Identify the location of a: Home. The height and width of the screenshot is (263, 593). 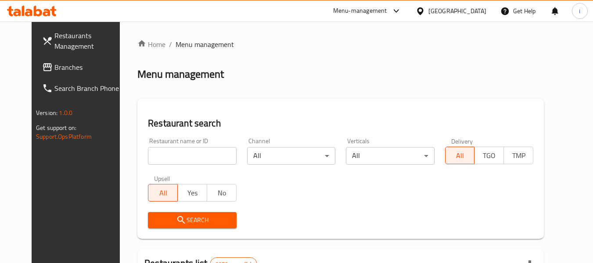
(151, 44).